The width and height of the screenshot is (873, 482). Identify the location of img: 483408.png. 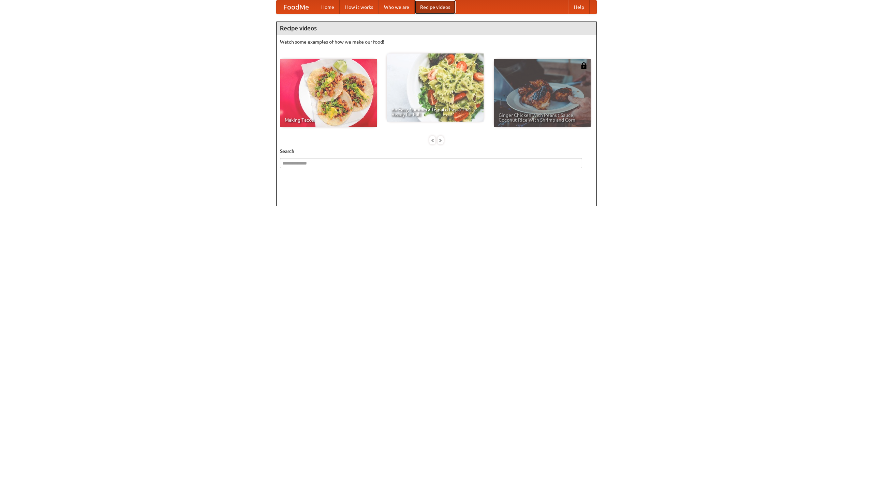
(584, 66).